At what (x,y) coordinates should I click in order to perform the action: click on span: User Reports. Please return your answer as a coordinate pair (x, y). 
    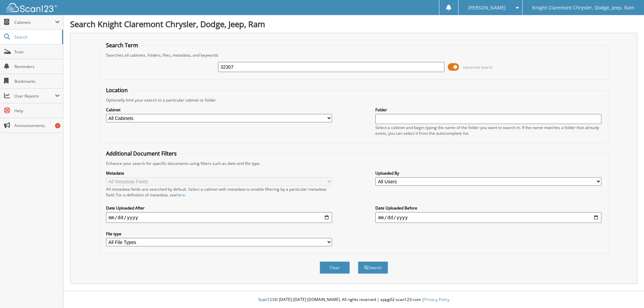
    Looking at the image, I should click on (35, 95).